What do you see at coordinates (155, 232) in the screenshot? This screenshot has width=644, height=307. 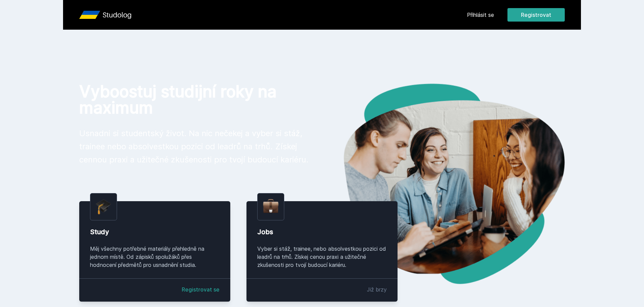 I see `div: Study` at bounding box center [155, 232].